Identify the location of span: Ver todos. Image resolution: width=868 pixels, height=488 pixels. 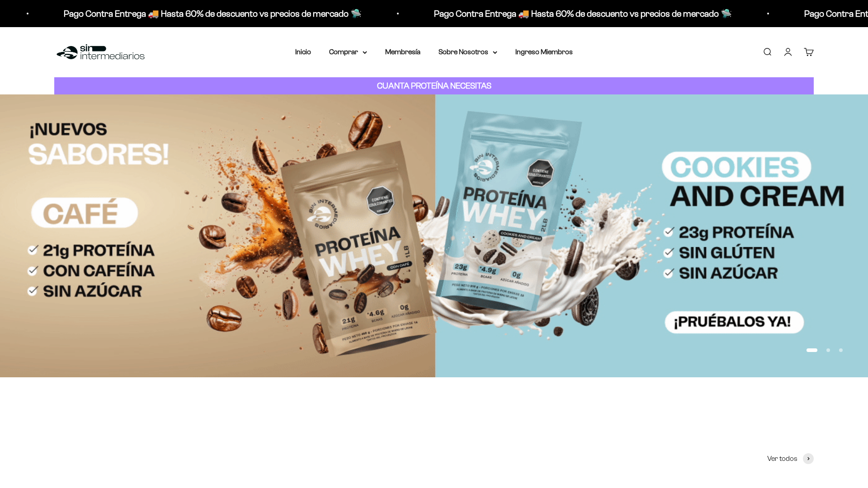
(782, 459).